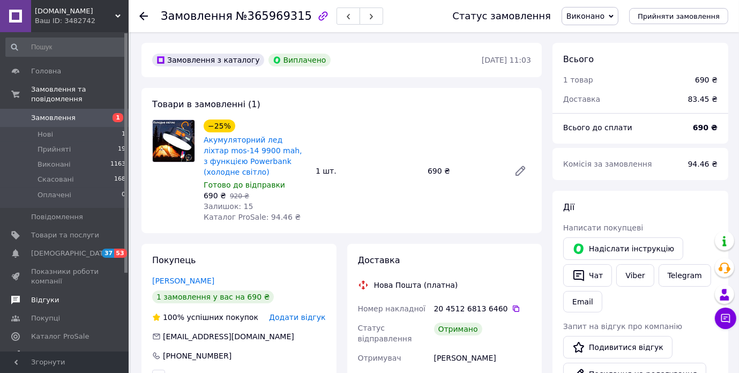  What do you see at coordinates (213, 297) in the screenshot?
I see `div: 1 замовлення у вас на 690 ₴` at bounding box center [213, 297].